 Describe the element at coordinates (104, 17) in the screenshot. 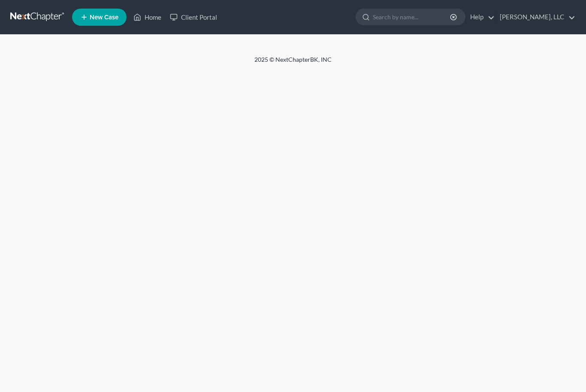

I see `span: New Case` at that location.